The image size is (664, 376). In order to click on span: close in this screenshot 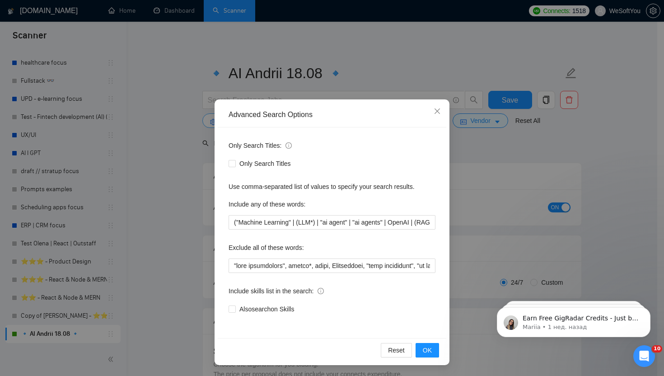, I will do `click(437, 111)`.